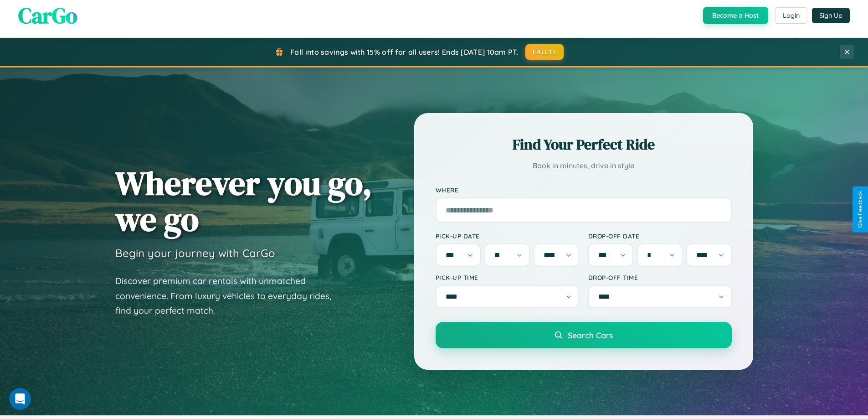 The image size is (868, 419). What do you see at coordinates (590, 336) in the screenshot?
I see `span: Search Cars` at bounding box center [590, 336].